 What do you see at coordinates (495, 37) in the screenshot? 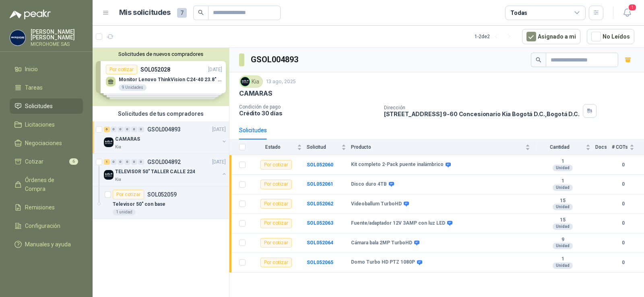
I see `div: 1 - 2 de 2` at bounding box center [495, 37].